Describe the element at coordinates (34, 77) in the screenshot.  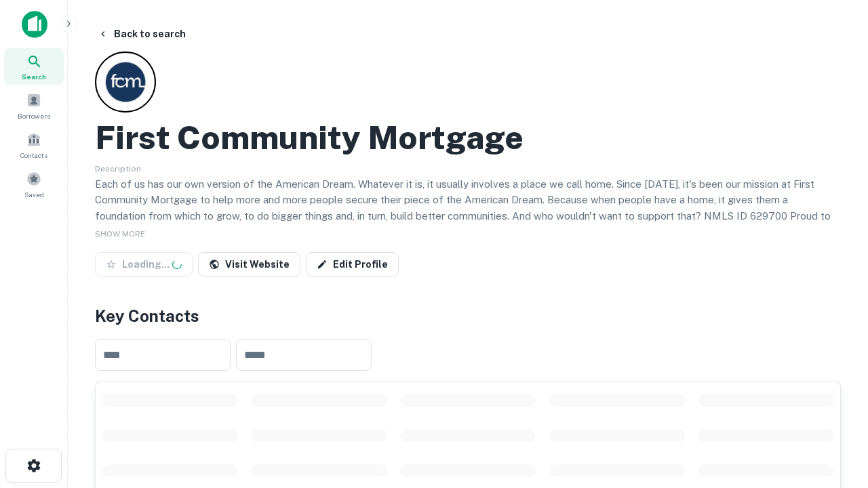
I see `span: Search` at that location.